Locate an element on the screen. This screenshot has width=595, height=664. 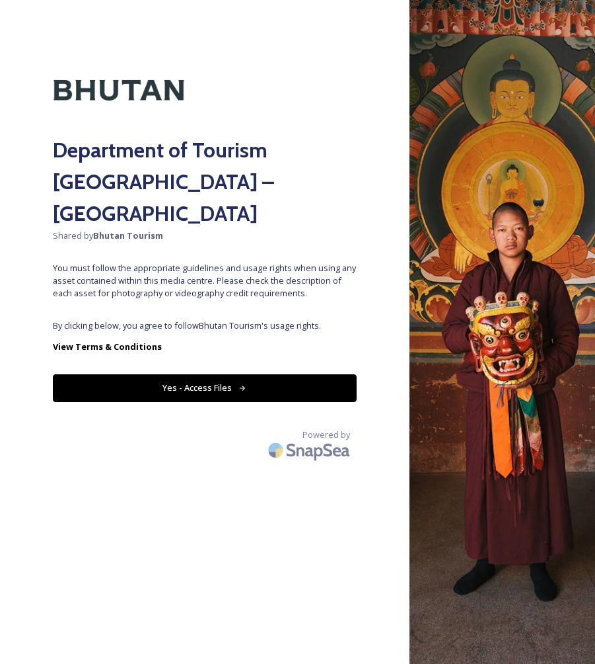
span: By clicking below, you agree to follow Bhutan Tourism 's usage rights. is located at coordinates (205, 325).